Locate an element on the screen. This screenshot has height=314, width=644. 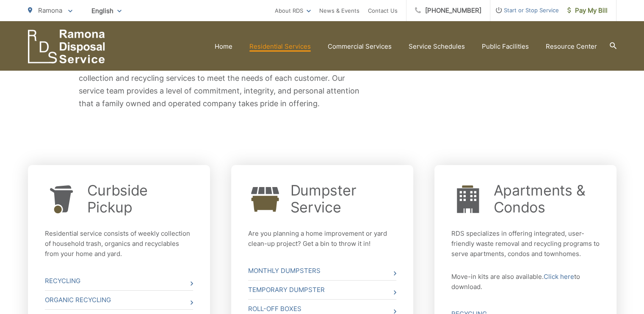
a: Public Facilities is located at coordinates (505, 47).